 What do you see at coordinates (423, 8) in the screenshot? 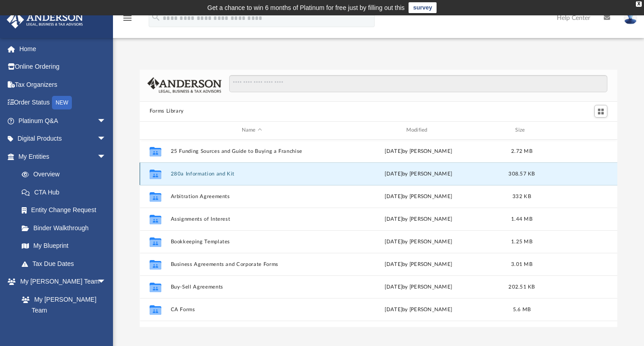
I see `a: survey` at bounding box center [423, 8].